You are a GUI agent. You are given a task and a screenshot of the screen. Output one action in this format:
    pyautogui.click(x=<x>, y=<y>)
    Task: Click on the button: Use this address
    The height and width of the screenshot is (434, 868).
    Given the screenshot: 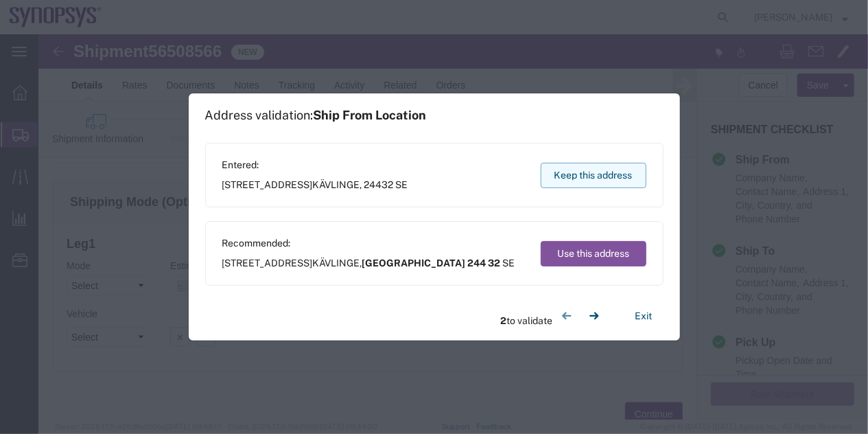 What is the action you would take?
    pyautogui.click(x=594, y=254)
    